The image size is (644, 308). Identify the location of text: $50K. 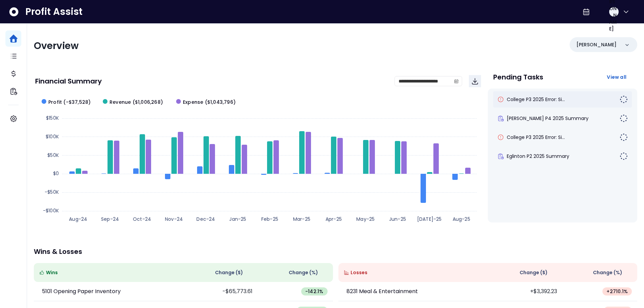
(53, 155).